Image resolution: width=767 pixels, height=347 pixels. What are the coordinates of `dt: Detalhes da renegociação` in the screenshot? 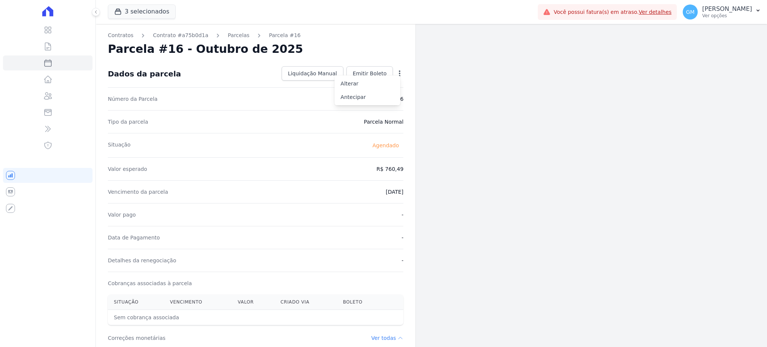 It's located at (142, 260).